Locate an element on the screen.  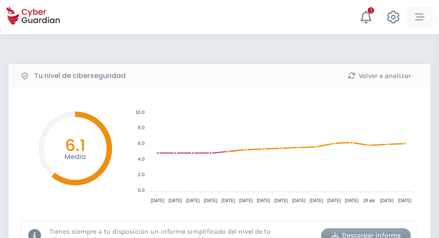
tspan: 28 abr is located at coordinates (369, 201).